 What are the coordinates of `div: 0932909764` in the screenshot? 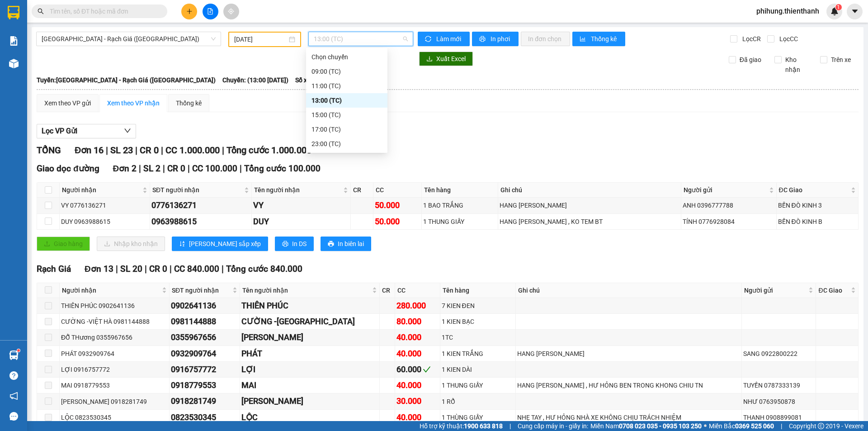 It's located at (204, 354).